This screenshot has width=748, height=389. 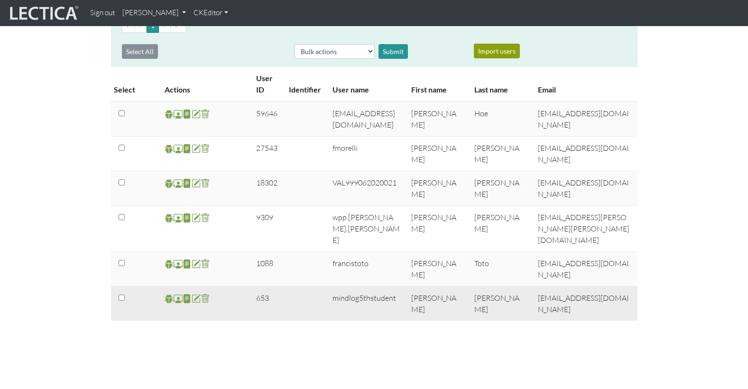 What do you see at coordinates (500, 268) in the screenshot?
I see `td: Toto` at bounding box center [500, 268].